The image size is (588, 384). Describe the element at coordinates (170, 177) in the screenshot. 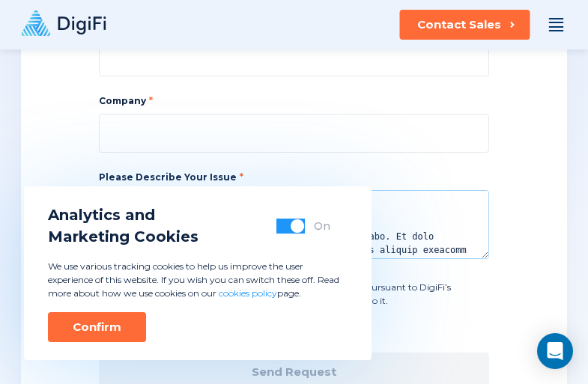

I see `label: Please Describe Your Issue` at that location.